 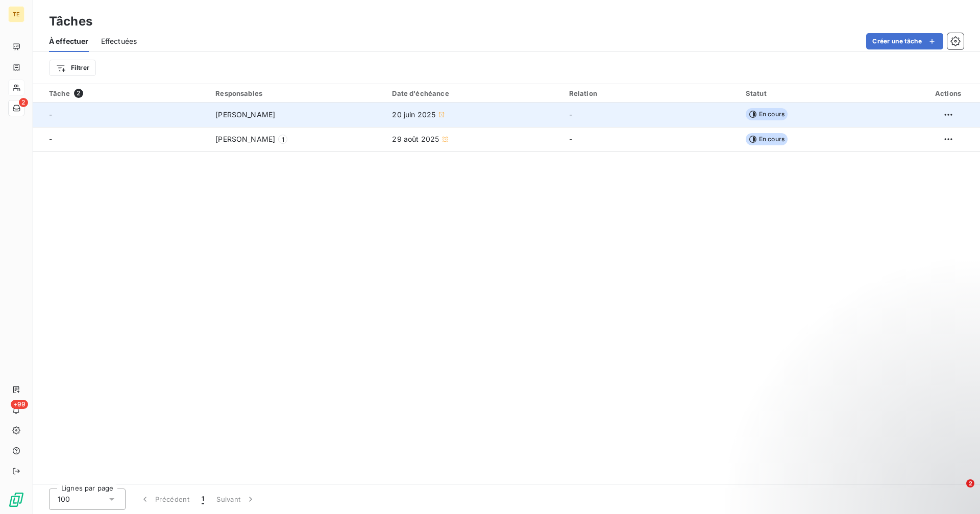 What do you see at coordinates (164, 500) in the screenshot?
I see `button: Précédent` at bounding box center [164, 500].